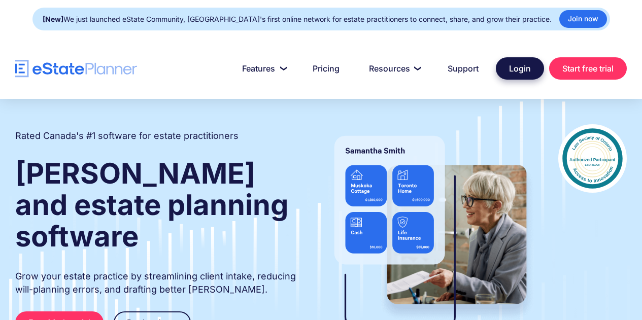 The width and height of the screenshot is (642, 320). Describe the element at coordinates (519, 68) in the screenshot. I see `a: Login` at that location.